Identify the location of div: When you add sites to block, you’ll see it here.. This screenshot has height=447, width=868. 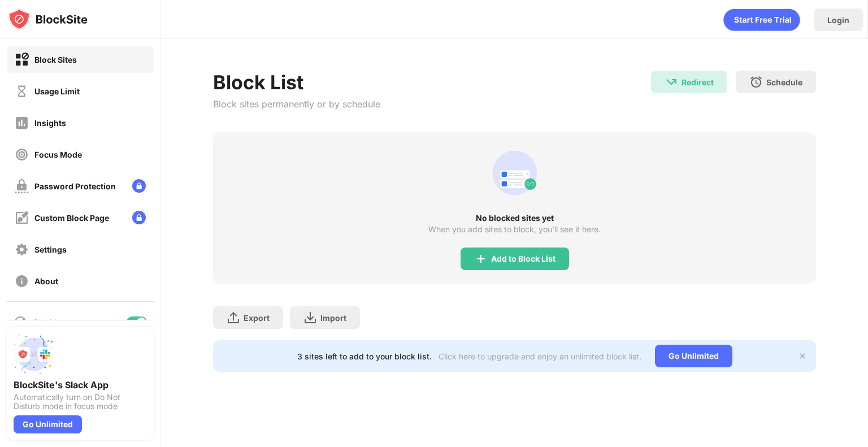
(514, 229).